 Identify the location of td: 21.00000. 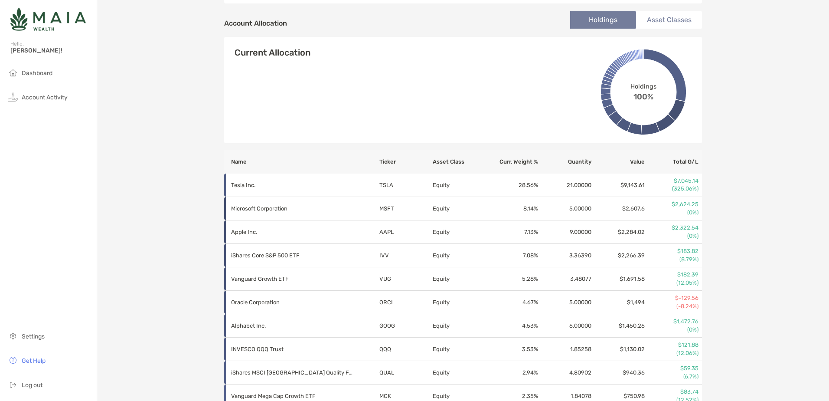
(565, 185).